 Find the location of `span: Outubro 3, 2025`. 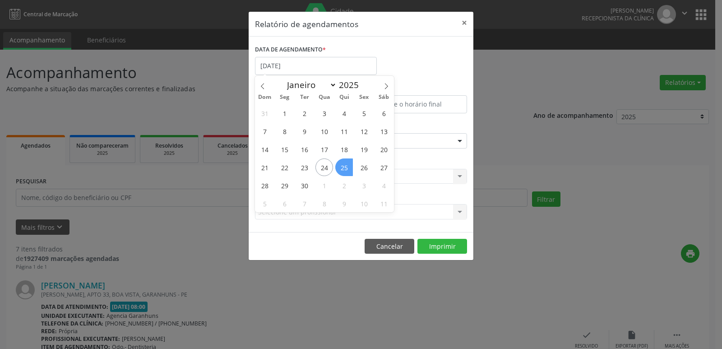

span: Outubro 3, 2025 is located at coordinates (364, 185).